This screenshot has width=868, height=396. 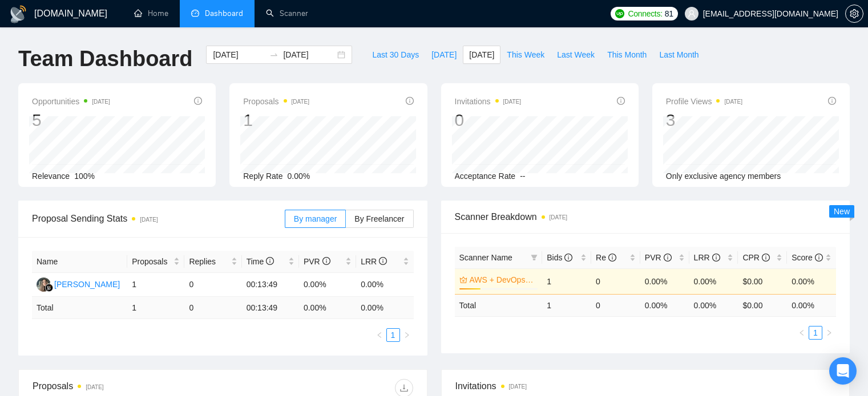 What do you see at coordinates (379, 219) in the screenshot?
I see `span: By Freelancer` at bounding box center [379, 219].